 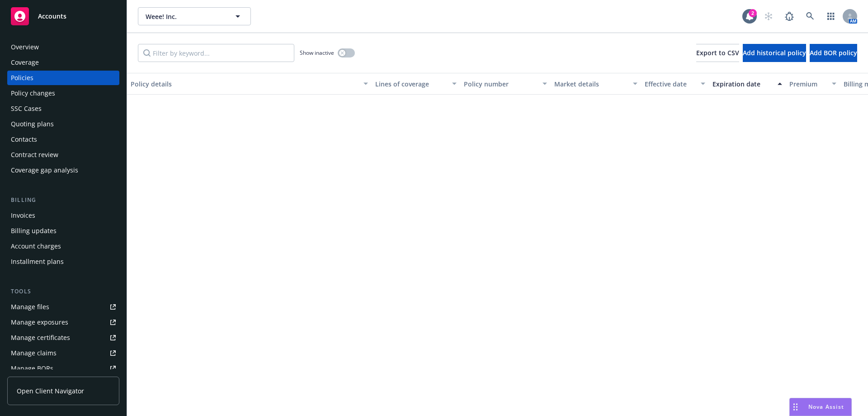 What do you see at coordinates (52, 17) in the screenshot?
I see `span: Accounts` at bounding box center [52, 17].